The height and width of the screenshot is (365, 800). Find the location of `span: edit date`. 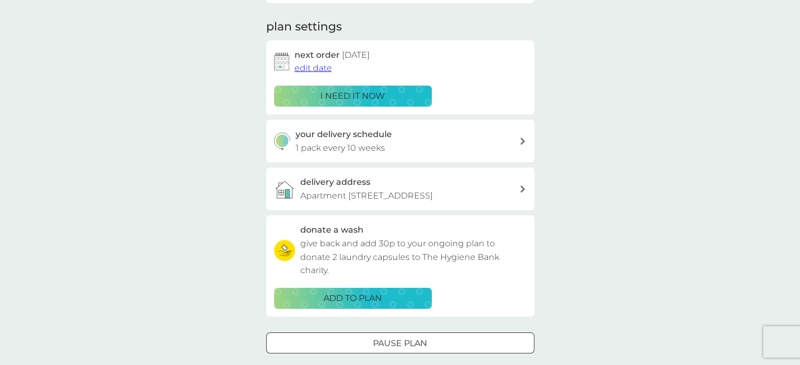

span: edit date is located at coordinates (313, 68).